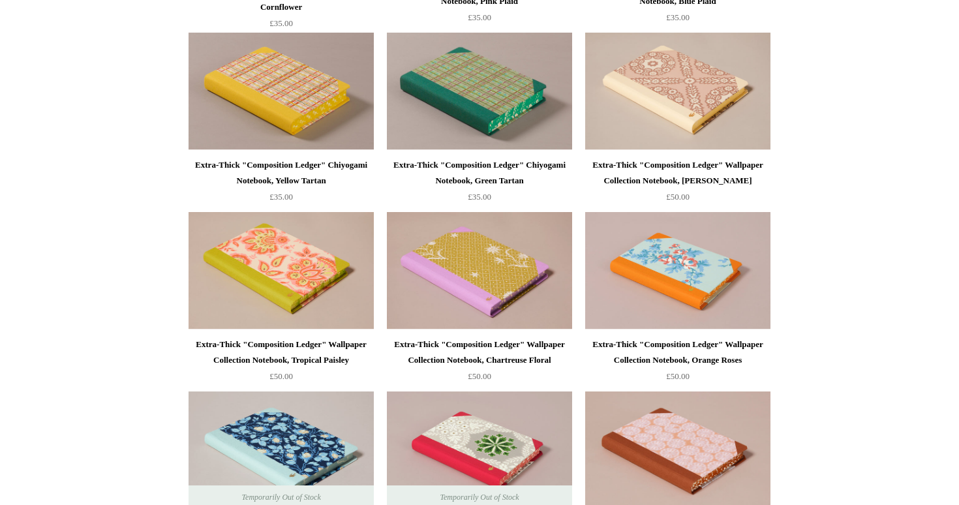 This screenshot has width=959, height=505. I want to click on a: Extra-Thick "Composition Ledger" Wallpaper Collection Notebook, Chartreuse Floral Extra-Thick "Co..., so click(479, 271).